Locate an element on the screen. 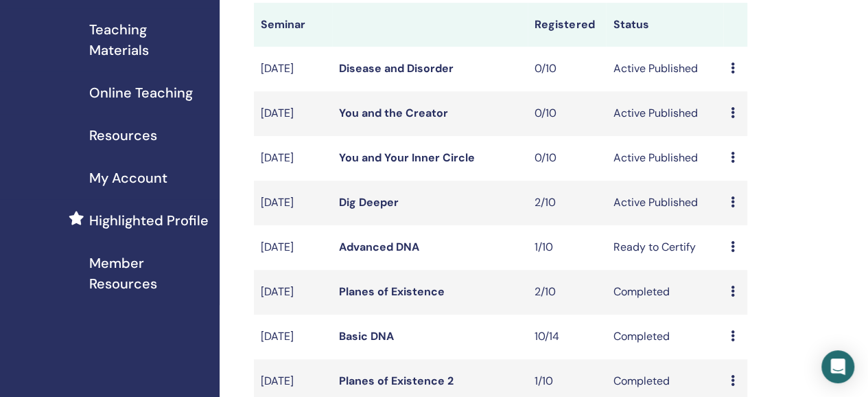 This screenshot has height=397, width=868. th: Seminar is located at coordinates (293, 25).